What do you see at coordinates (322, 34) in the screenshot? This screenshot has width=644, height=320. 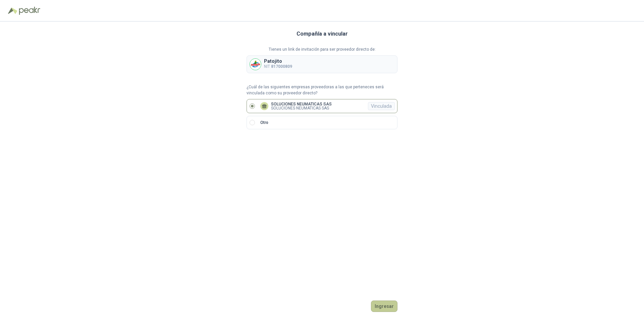 I see `h3: Compañía a vincular` at bounding box center [322, 34].